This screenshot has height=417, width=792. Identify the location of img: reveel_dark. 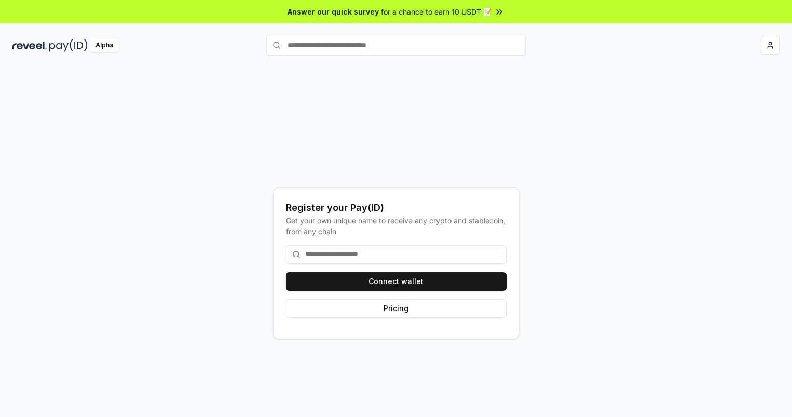
(30, 45).